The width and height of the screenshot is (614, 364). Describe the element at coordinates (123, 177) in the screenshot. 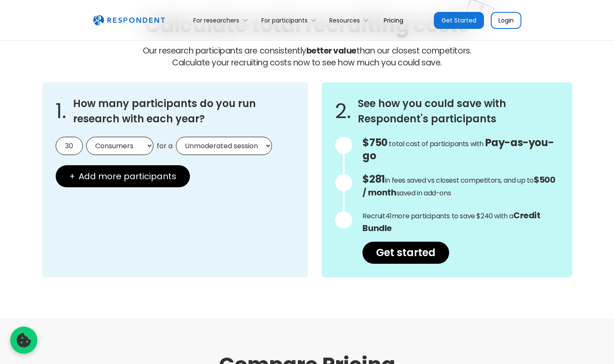

I see `button: + Add more participants` at that location.